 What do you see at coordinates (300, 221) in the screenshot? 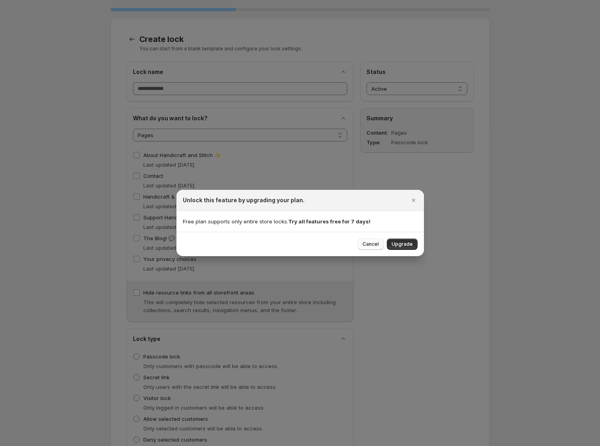
I see `p: Free plan supports only entire store locks.` at bounding box center [300, 221].